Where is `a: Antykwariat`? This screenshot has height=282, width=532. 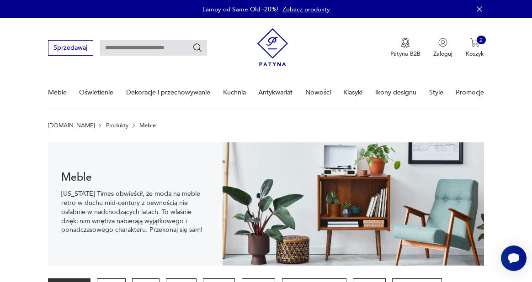
a: Antykwariat is located at coordinates (275, 92).